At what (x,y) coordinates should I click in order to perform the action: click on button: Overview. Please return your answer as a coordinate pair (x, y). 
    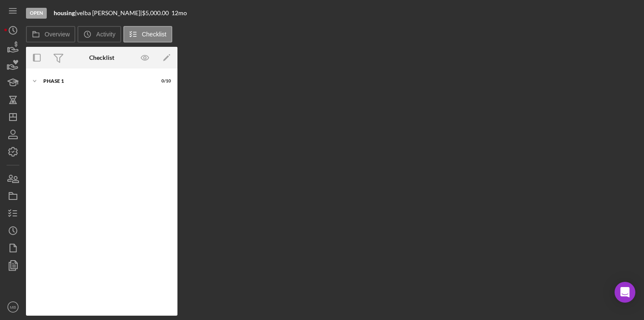
    Looking at the image, I should click on (51, 34).